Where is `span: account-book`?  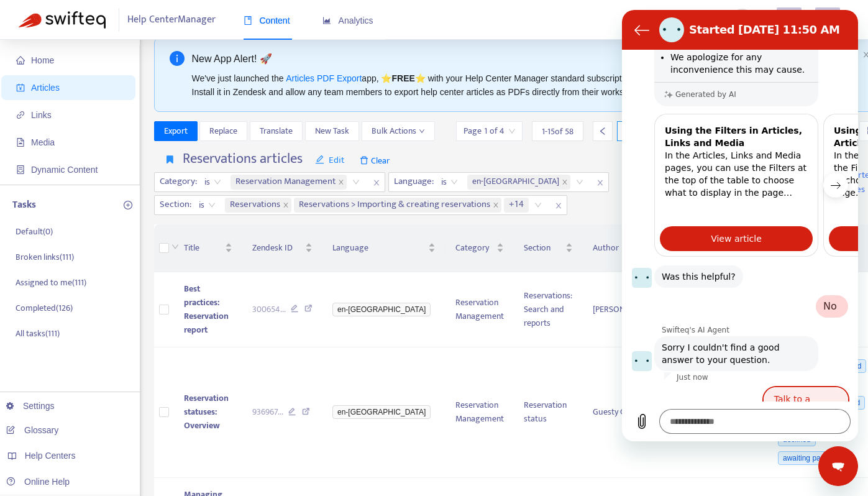
span: account-book is located at coordinates (21, 88).